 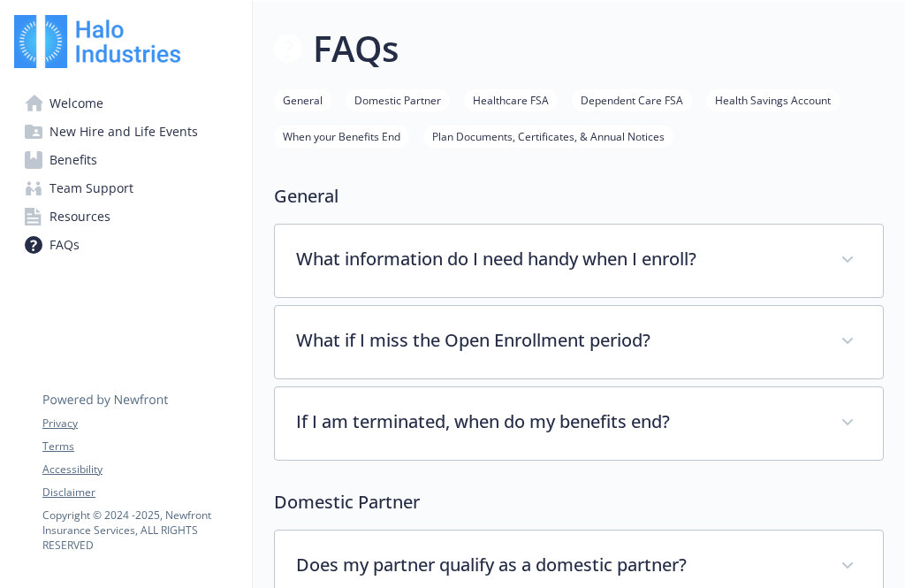 I want to click on a: Privacy, so click(x=139, y=424).